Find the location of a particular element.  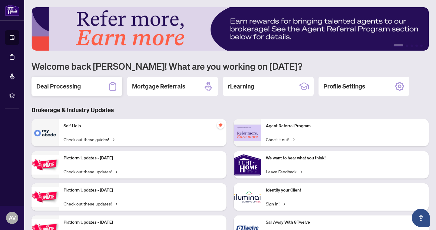

a: Sign In!→ is located at coordinates (275, 203).